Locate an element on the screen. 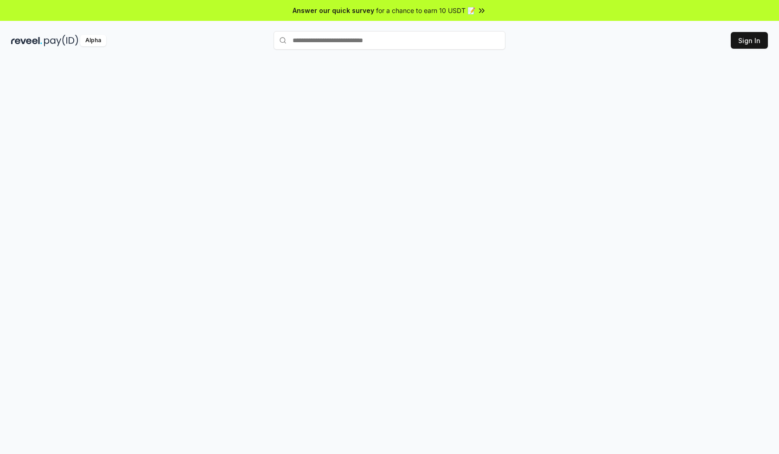 The image size is (779, 454). img: reveel_dark is located at coordinates (26, 40).